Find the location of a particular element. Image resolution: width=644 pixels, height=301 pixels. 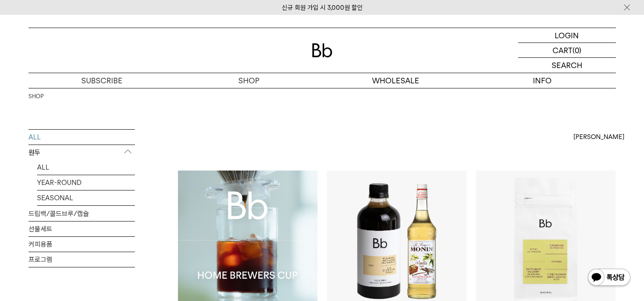

p: (0) is located at coordinates (577, 51).